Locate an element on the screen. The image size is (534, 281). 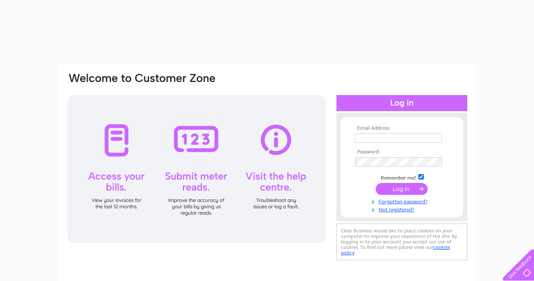
a: cookies policy is located at coordinates (395, 249).